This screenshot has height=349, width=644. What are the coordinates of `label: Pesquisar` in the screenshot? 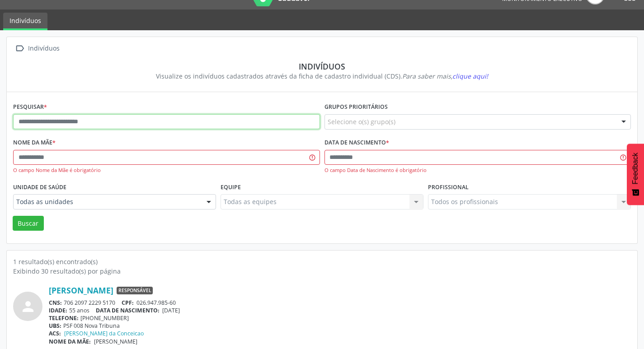 It's located at (30, 107).